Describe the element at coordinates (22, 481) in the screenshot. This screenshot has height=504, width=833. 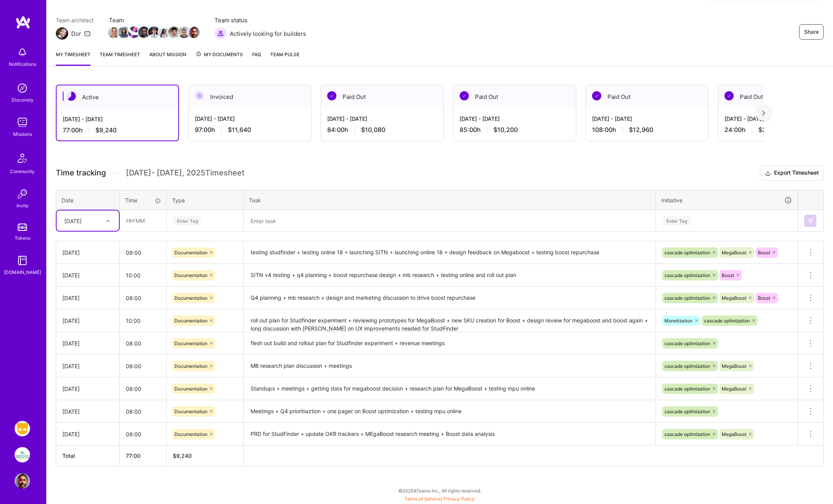
I see `img: User Avatar` at that location.